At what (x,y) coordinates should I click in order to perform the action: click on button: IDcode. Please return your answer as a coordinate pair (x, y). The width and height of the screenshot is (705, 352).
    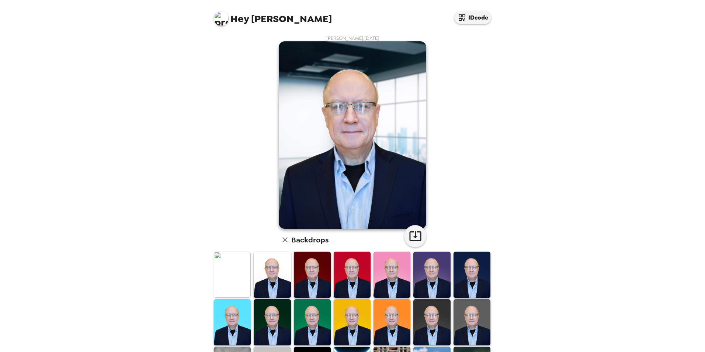
    Looking at the image, I should click on (472, 17).